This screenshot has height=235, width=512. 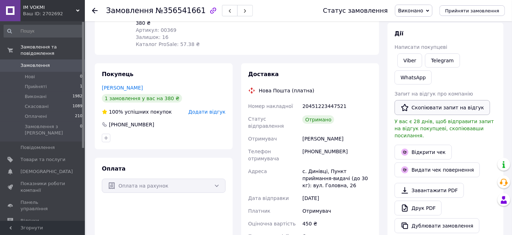 What do you see at coordinates (337, 106) in the screenshot?
I see `div: 20451223447521` at bounding box center [337, 106].